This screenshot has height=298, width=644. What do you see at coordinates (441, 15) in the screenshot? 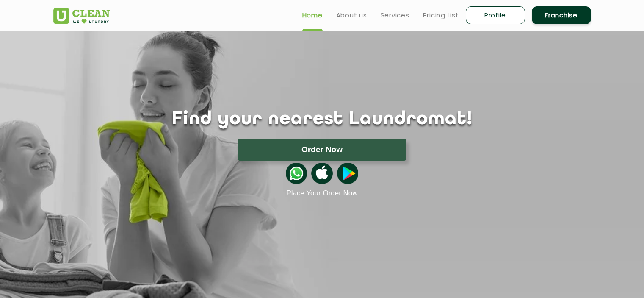
I see `a: Pricing List` at bounding box center [441, 15].